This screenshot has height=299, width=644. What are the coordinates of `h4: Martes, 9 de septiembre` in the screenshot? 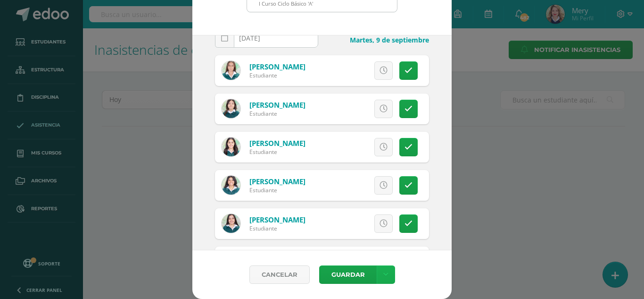 It's located at (377, 39).